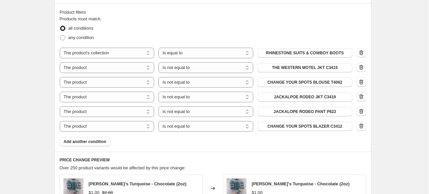 The height and width of the screenshot is (194, 429). Describe the element at coordinates (81, 28) in the screenshot. I see `span: all conditions` at that location.